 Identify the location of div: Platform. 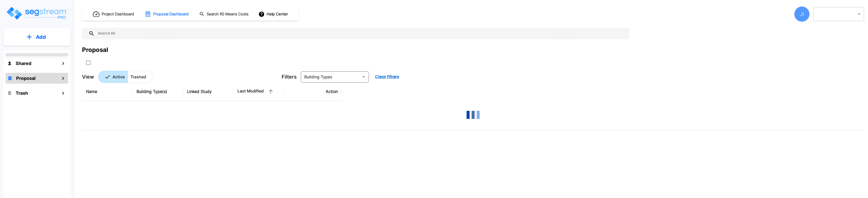
(125, 77).